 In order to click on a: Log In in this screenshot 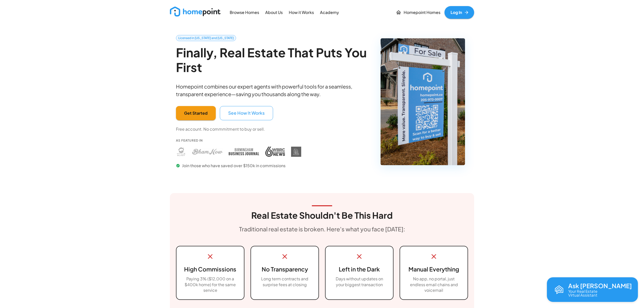, I will do `click(459, 12)`.